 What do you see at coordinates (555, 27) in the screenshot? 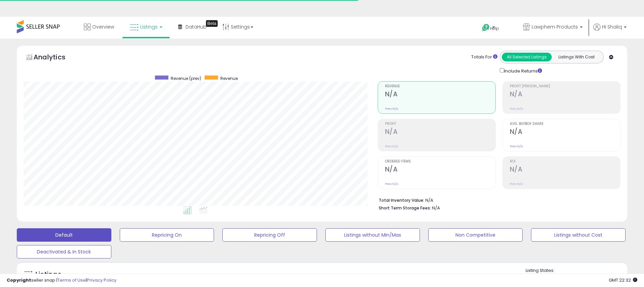
I see `span: Lawphem Products` at bounding box center [555, 27].